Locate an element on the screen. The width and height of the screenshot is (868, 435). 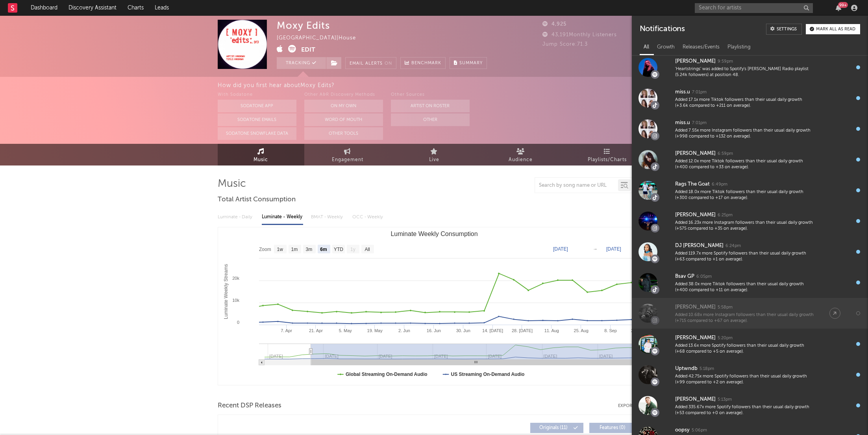
text: 11. Aug is located at coordinates (551, 330).